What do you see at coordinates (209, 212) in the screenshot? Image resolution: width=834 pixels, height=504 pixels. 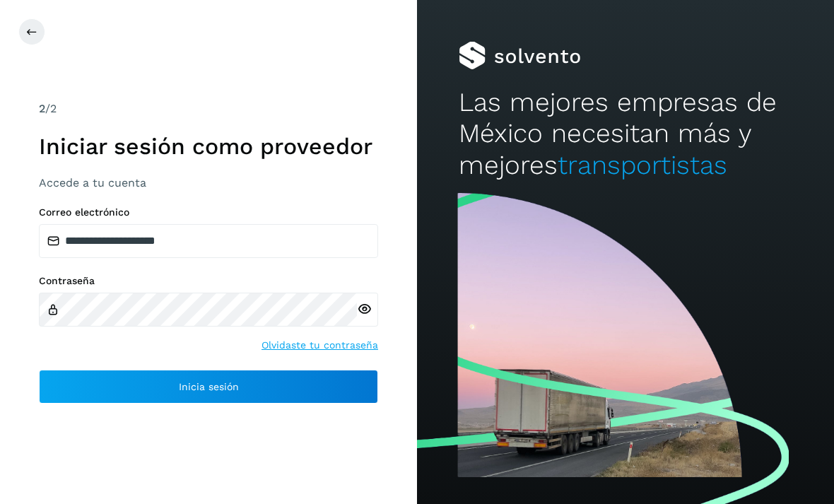 I see `label: Correo electrónico` at bounding box center [209, 212].